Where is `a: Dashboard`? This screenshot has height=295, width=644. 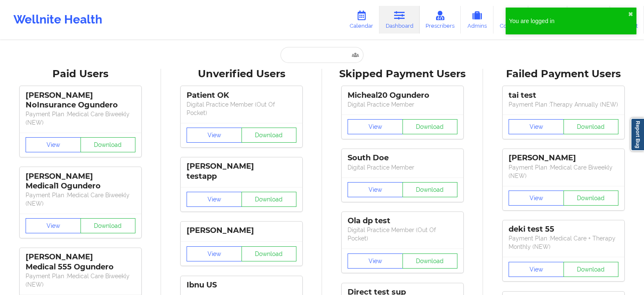 a: Dashboard is located at coordinates (399, 20).